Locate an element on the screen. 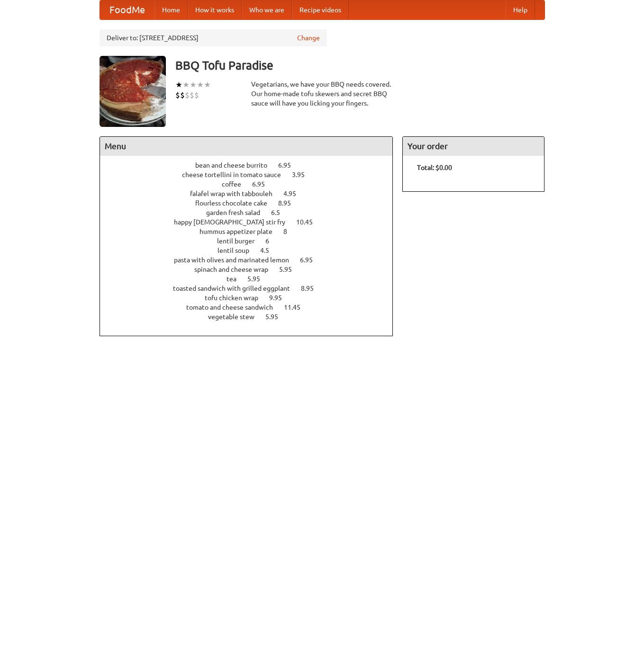 The width and height of the screenshot is (644, 670). a: tofu chicken wrap 9.95 is located at coordinates (252, 298).